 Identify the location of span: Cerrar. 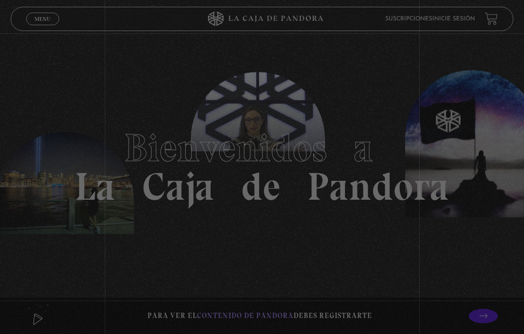
(43, 28).